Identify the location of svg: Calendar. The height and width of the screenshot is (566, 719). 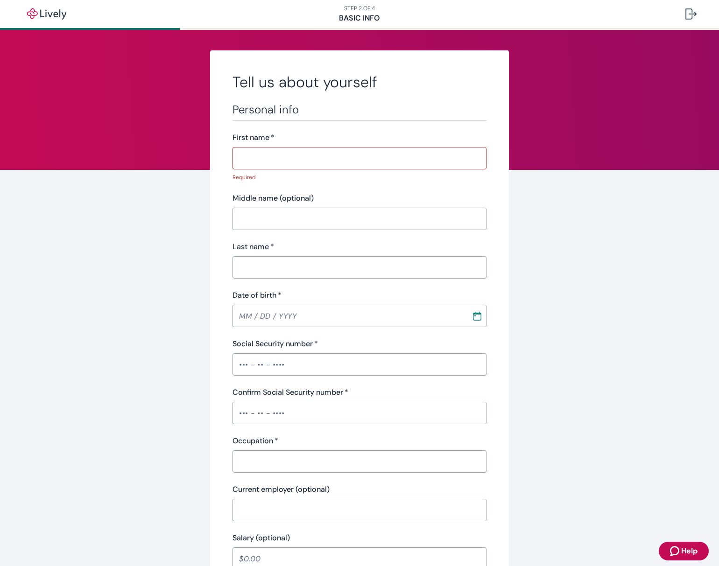
(477, 316).